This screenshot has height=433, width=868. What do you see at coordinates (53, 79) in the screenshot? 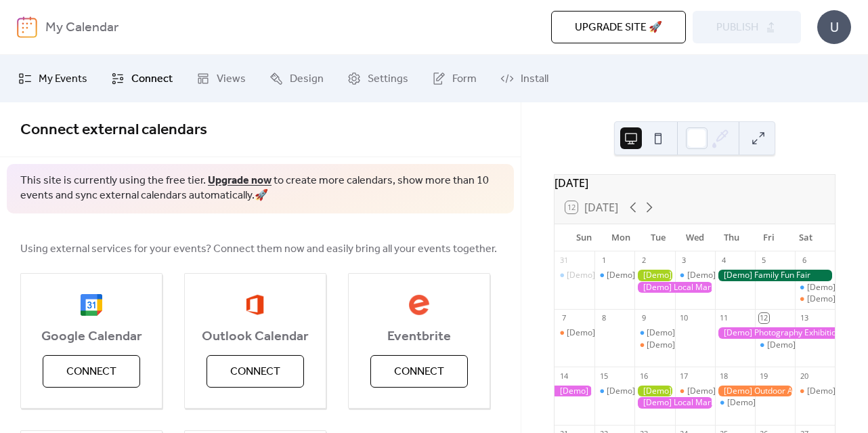
I see `a: My Events` at bounding box center [53, 79].